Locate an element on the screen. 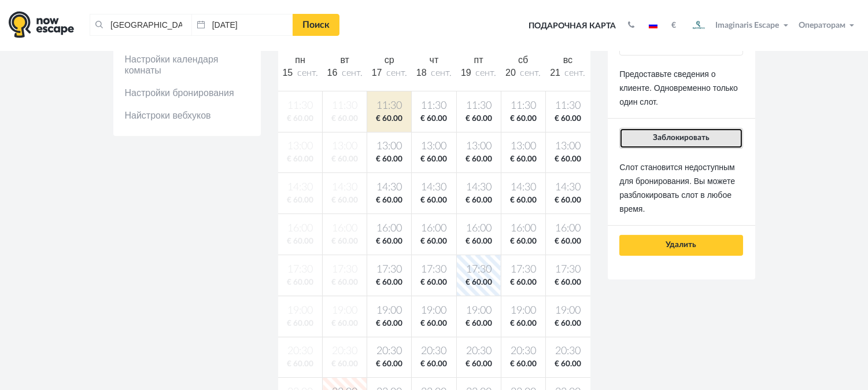  span: вт is located at coordinates (344, 60).